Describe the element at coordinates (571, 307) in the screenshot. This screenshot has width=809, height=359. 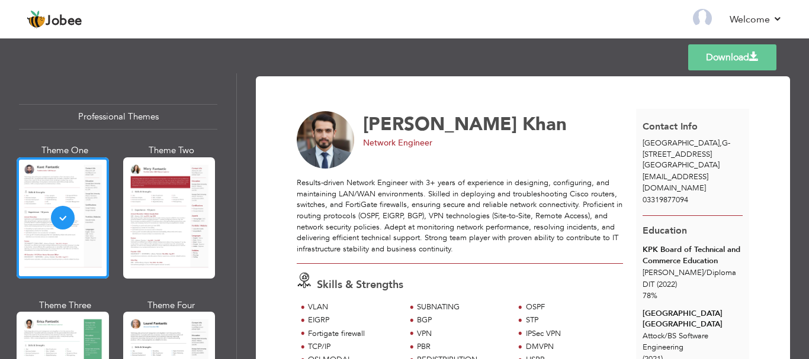
I see `div: OSPF` at that location.